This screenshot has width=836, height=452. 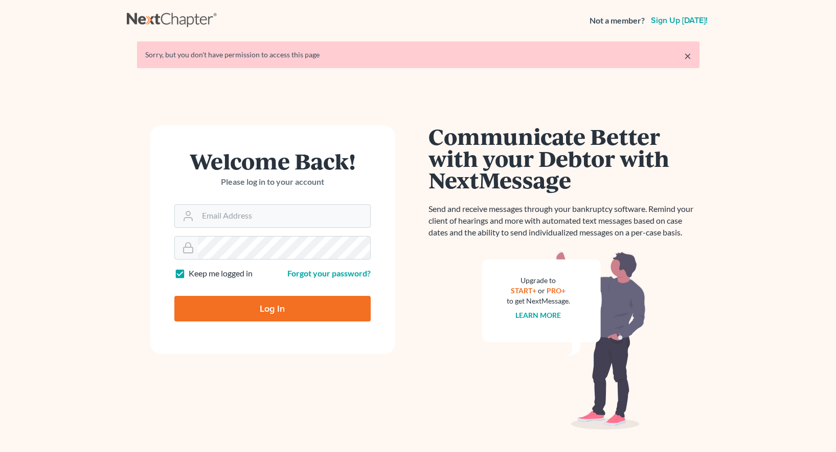 I want to click on img: nextmessage_bg-59042aed3d76b12b5cd301f8e5b87938c9018125f34e5fa2b7a6b67550977c72.svg, so click(x=564, y=340).